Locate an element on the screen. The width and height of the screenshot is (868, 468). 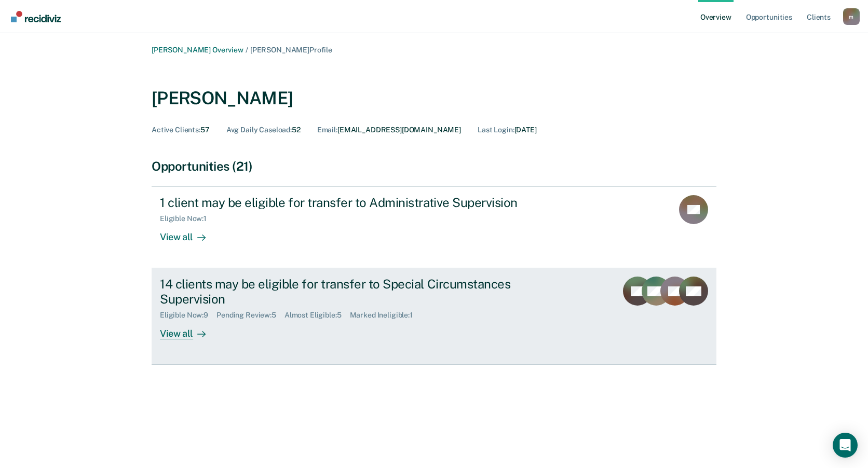
button: Profile dropdown button is located at coordinates (851, 17).